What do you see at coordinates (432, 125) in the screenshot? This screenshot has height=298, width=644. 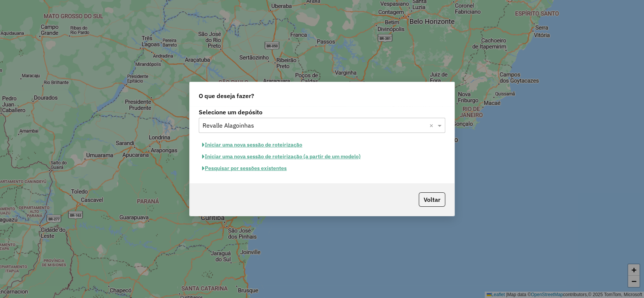 I see `span: Clear all` at bounding box center [432, 125].